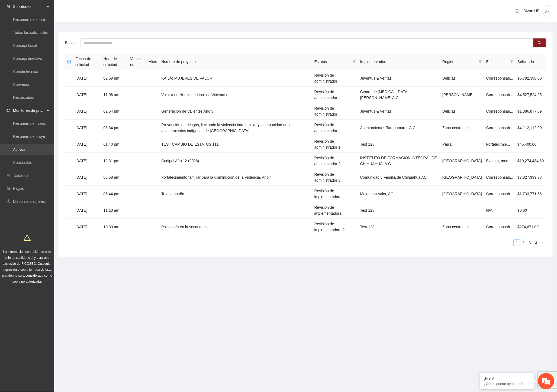 The height and width of the screenshot is (392, 557). Describe the element at coordinates (530, 227) in the screenshot. I see `td: $274,671.00` at that location.